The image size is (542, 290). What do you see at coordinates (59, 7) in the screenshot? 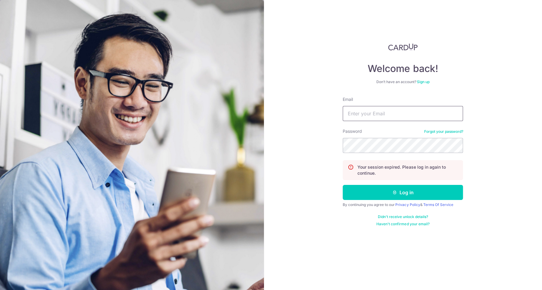
I see `span: Help` at bounding box center [59, 7].